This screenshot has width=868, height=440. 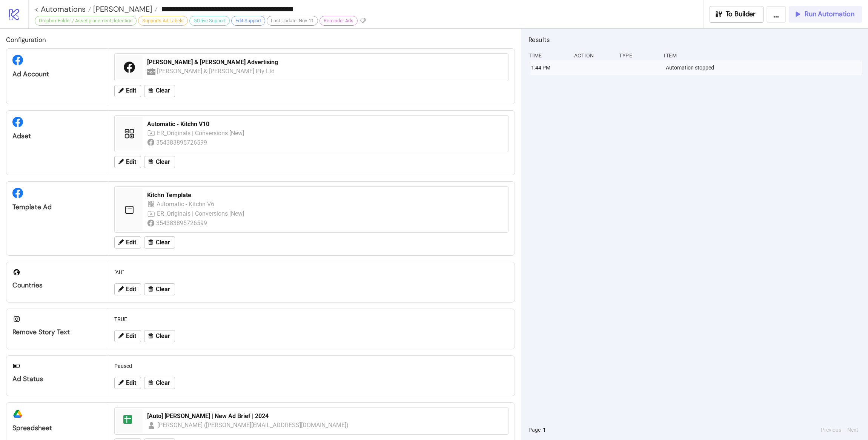 What do you see at coordinates (853, 430) in the screenshot?
I see `button: Next` at bounding box center [853, 430].